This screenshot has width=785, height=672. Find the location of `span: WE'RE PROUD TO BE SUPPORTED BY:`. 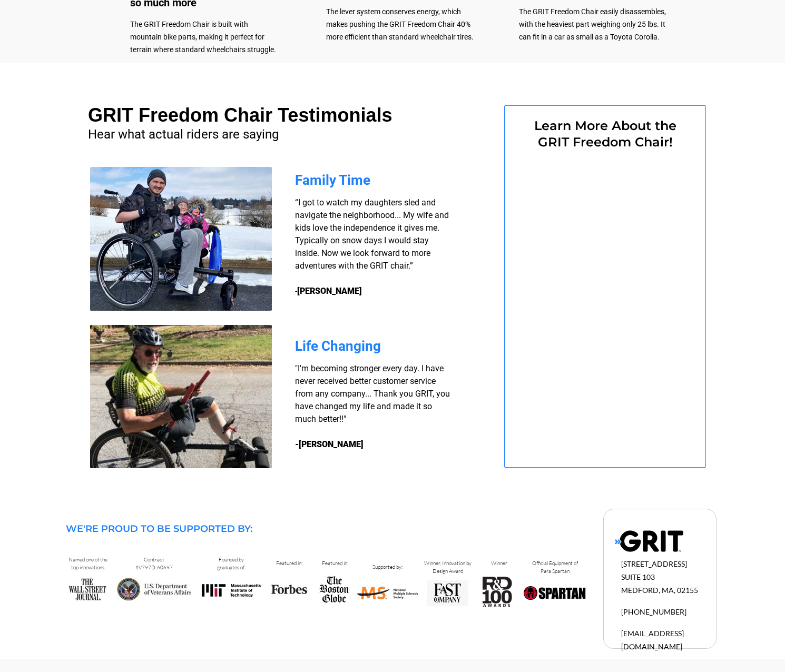

span: WE'RE PROUD TO BE SUPPORTED BY: is located at coordinates (159, 529).